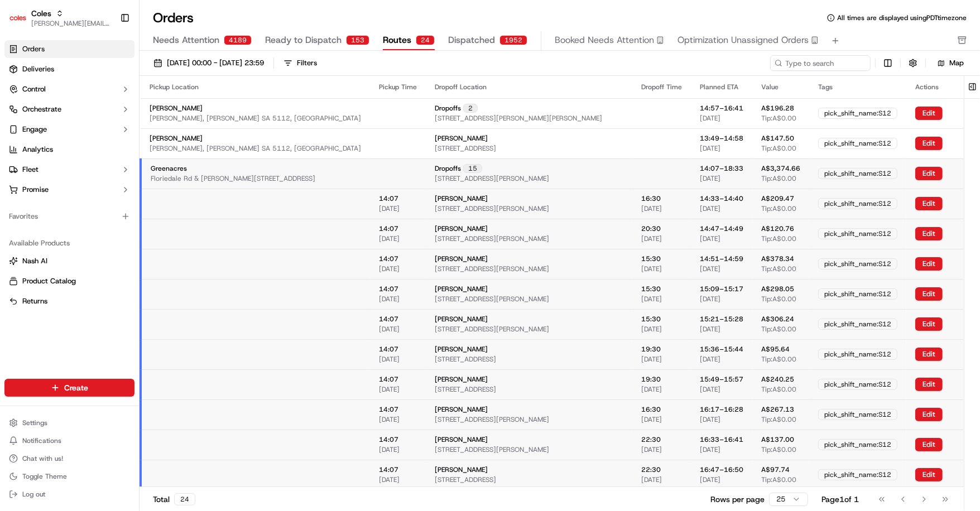 The height and width of the screenshot is (511, 980). What do you see at coordinates (21, 116) in the screenshot?
I see `img: 1736555255976-a54dd68f-1ca7-489b-9aae-adbdc363a1c4` at bounding box center [21, 116].